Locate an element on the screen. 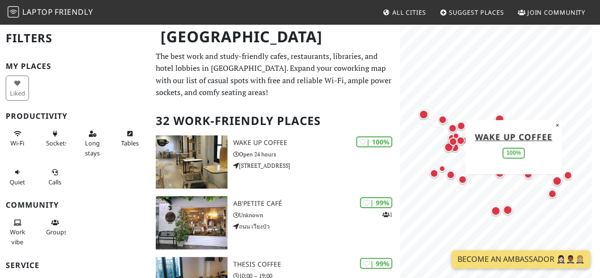 This screenshot has height=278, width=600. button: Long stays is located at coordinates (92, 143).